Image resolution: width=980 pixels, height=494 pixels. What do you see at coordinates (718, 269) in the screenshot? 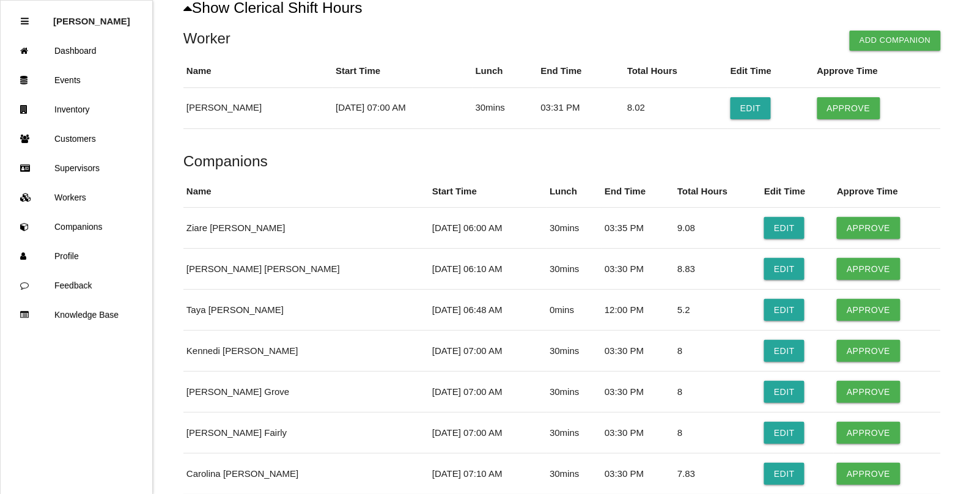
I see `td: 8.83` at bounding box center [718, 269].